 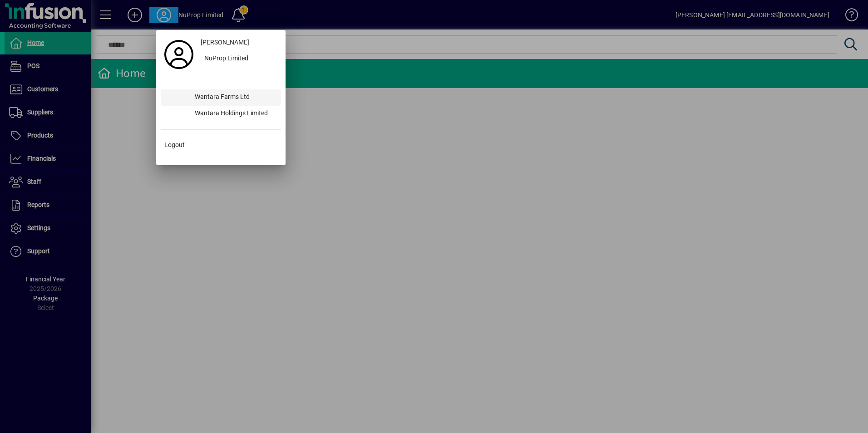 What do you see at coordinates (220, 145) in the screenshot?
I see `button: Logout` at bounding box center [220, 145].